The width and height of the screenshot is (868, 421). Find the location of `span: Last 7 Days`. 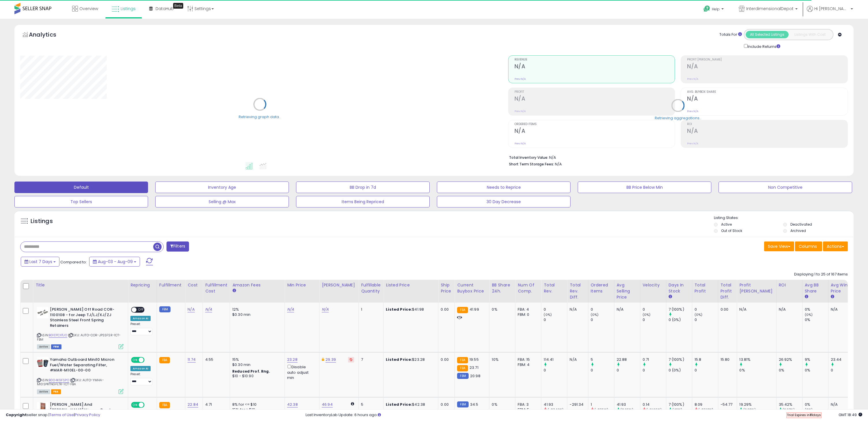

span: Last 7 Days is located at coordinates (41, 262).